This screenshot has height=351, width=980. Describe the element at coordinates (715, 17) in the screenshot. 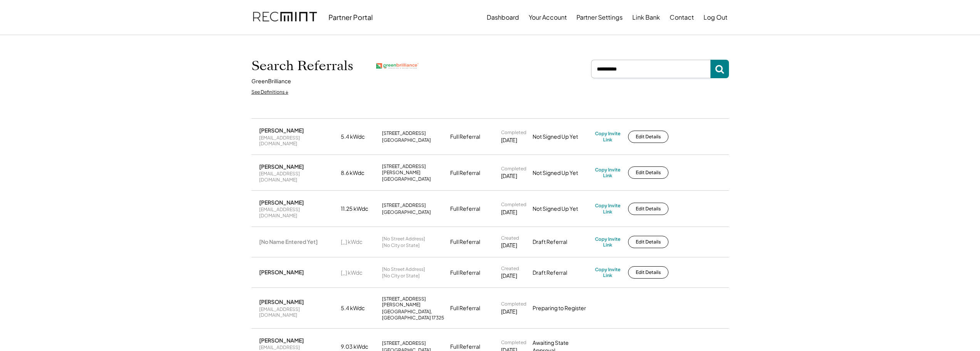

I see `button: Log Out` at that location.